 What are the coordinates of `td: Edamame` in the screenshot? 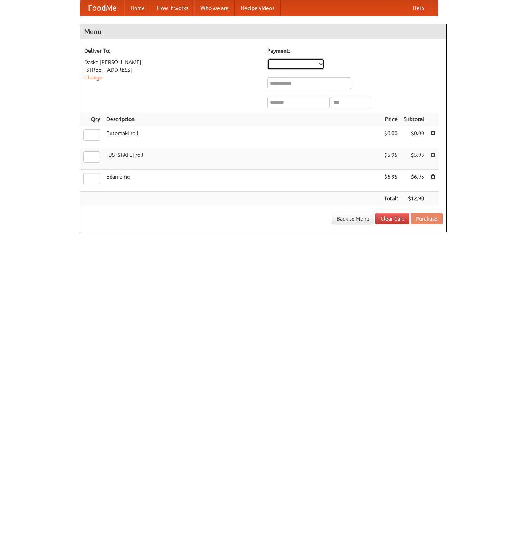 It's located at (242, 180).